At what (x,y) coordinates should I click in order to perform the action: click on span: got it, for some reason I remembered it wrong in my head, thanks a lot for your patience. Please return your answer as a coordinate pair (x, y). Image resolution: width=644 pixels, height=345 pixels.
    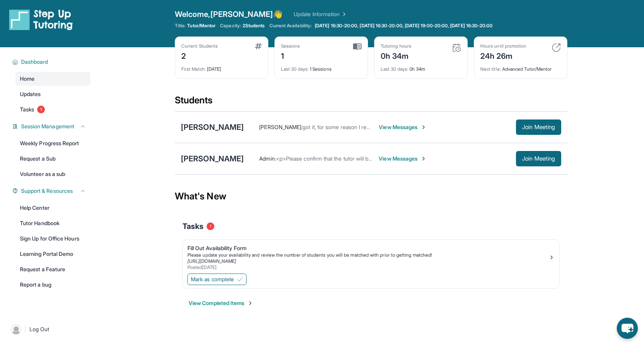
    Looking at the image, I should click on (409, 127).